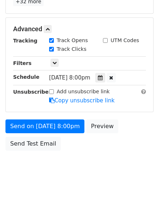  I want to click on label: Track Opens, so click(72, 40).